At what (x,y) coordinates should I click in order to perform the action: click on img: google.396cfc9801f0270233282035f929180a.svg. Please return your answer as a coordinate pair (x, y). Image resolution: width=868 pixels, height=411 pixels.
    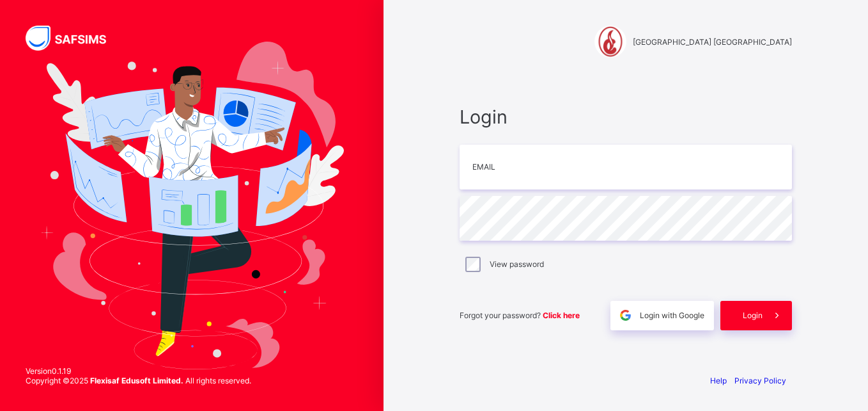
    Looking at the image, I should click on (625, 314).